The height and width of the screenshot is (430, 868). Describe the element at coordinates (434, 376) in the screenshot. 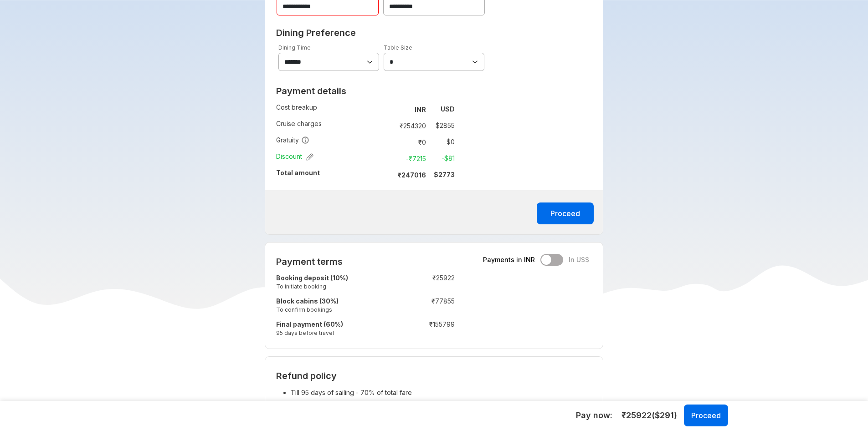

I see `h2: Refund policy` at that location.